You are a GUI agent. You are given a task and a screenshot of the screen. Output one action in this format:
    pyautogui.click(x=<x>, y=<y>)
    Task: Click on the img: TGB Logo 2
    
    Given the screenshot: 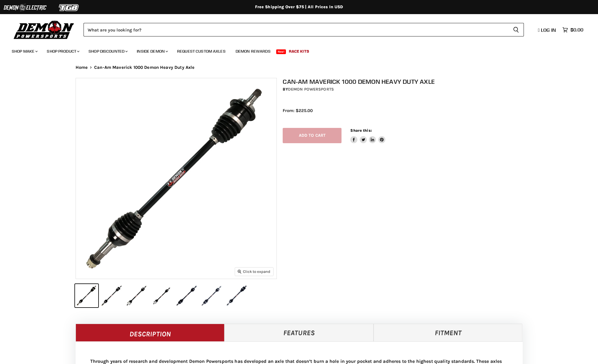 What is the action you would take?
    pyautogui.click(x=69, y=7)
    